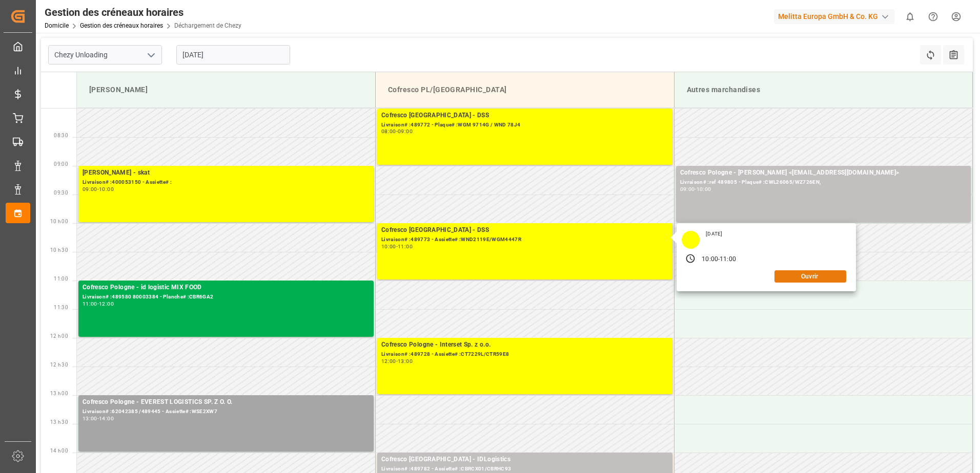 This screenshot has width=980, height=473. Describe the element at coordinates (226, 298) in the screenshot. I see `div: Livraison# :489580 80003384 - Planche# :CBR6GA2` at that location.